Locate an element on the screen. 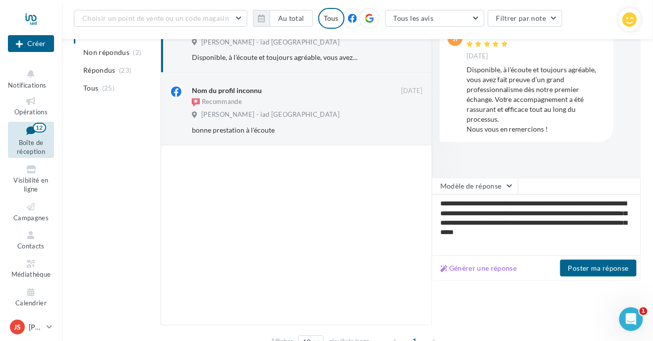  button: Créer is located at coordinates (31, 44).